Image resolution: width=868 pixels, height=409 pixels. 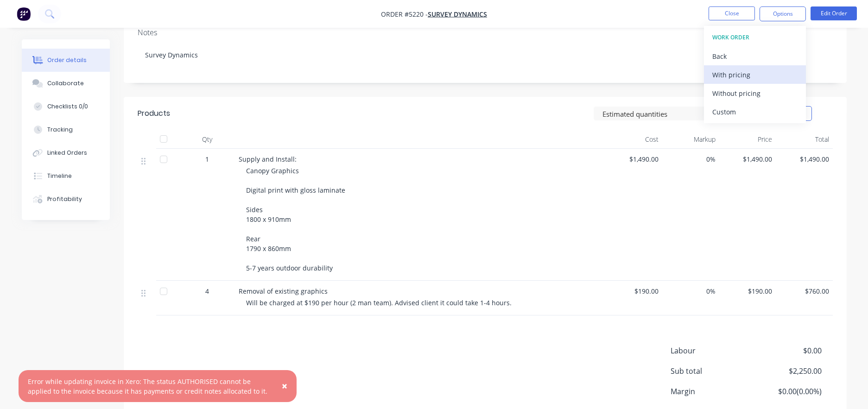 I want to click on div: Products, so click(x=154, y=114).